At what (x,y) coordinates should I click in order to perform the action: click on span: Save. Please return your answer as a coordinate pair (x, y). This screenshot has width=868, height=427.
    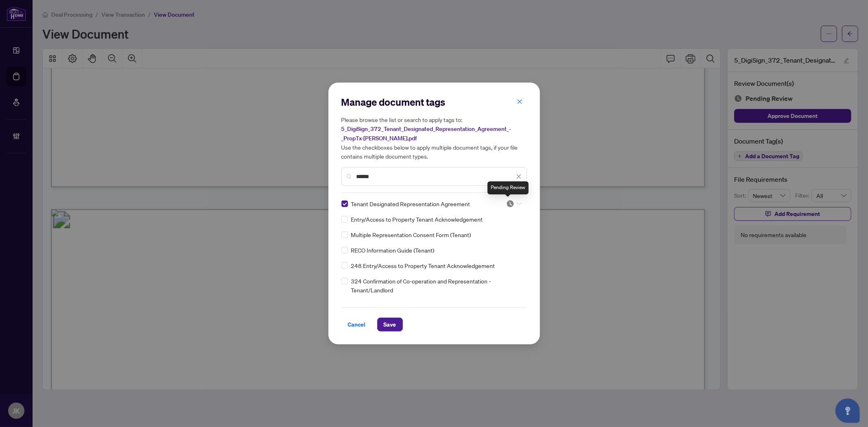
    Looking at the image, I should click on (390, 325).